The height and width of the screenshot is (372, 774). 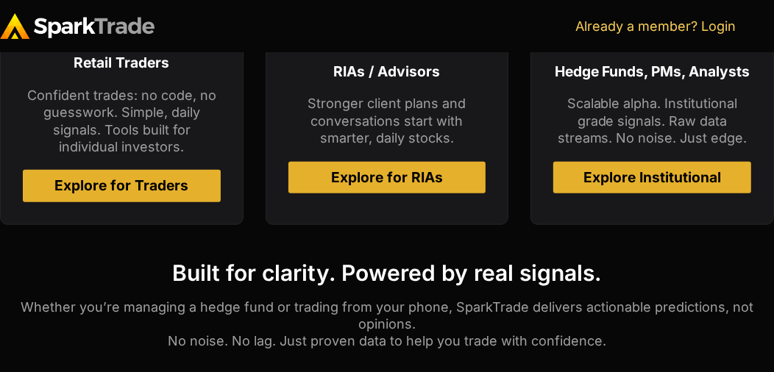 I want to click on p: Scalable alpha. Institutional grade signals. Raw data streams. No noise. Just edge., so click(x=652, y=121).